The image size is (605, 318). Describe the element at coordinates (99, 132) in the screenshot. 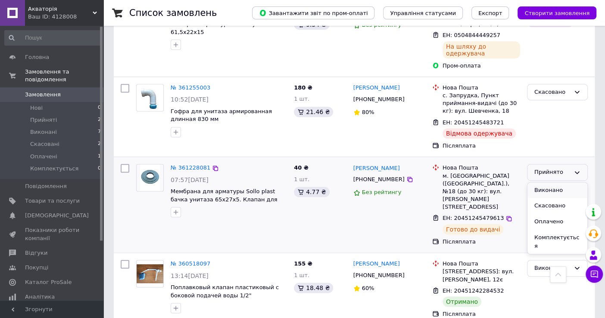

I see `span: 7` at that location.